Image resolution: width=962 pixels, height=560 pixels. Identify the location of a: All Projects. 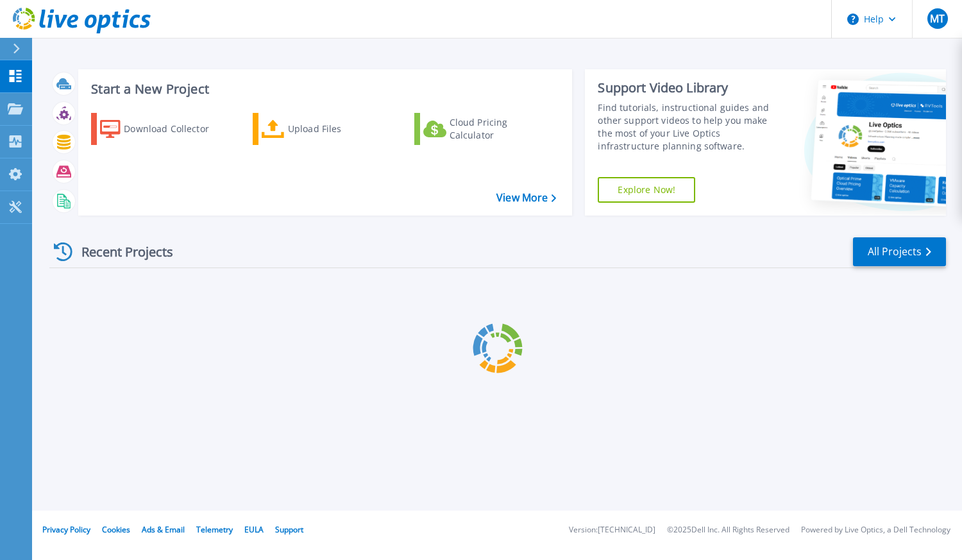
(899, 251).